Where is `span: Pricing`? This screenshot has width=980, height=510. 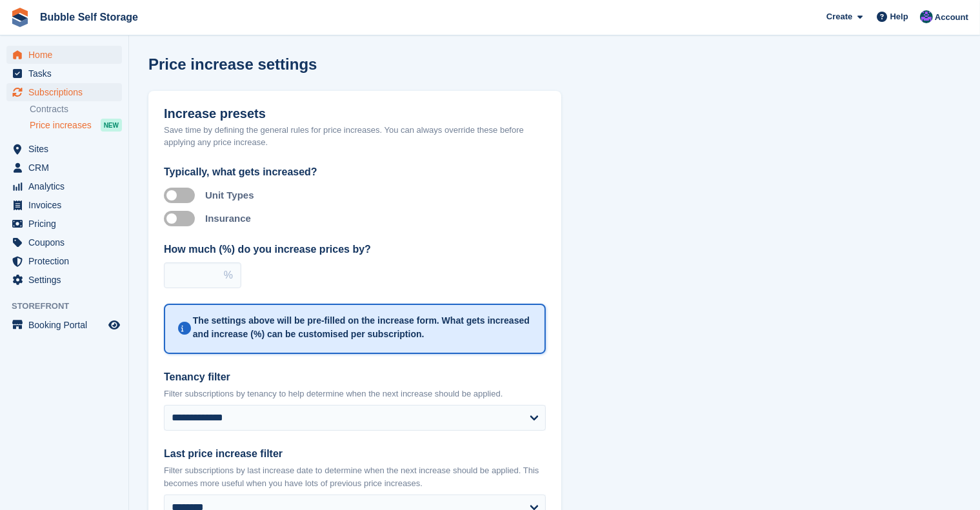
span: Pricing is located at coordinates (67, 224).